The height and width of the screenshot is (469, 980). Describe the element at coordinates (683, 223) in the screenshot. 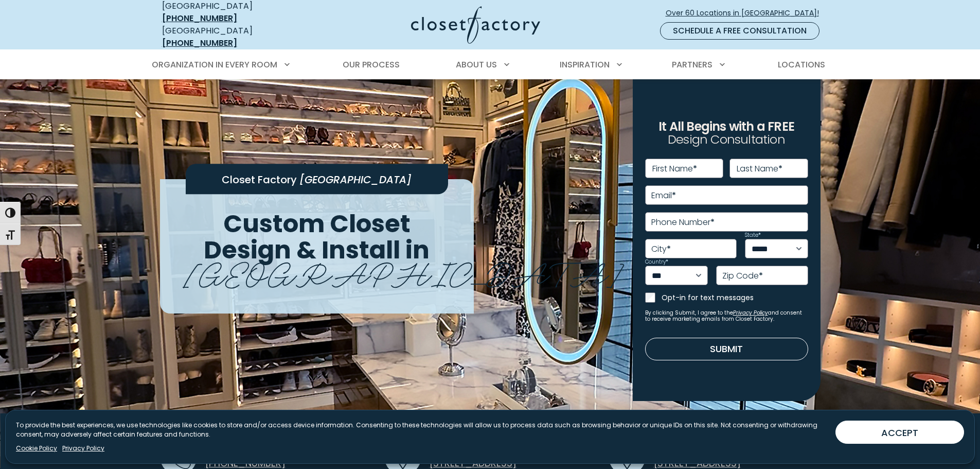

I see `label: Phone Number` at that location.